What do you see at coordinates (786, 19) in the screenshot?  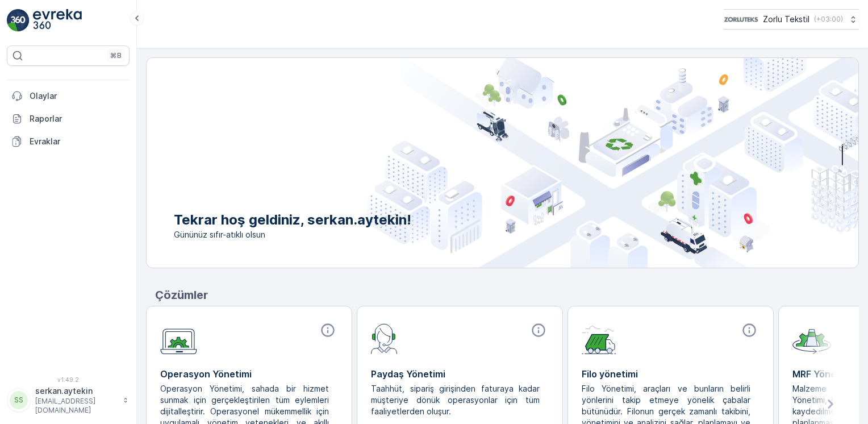 I see `p: Zorlu Tekstil` at bounding box center [786, 19].